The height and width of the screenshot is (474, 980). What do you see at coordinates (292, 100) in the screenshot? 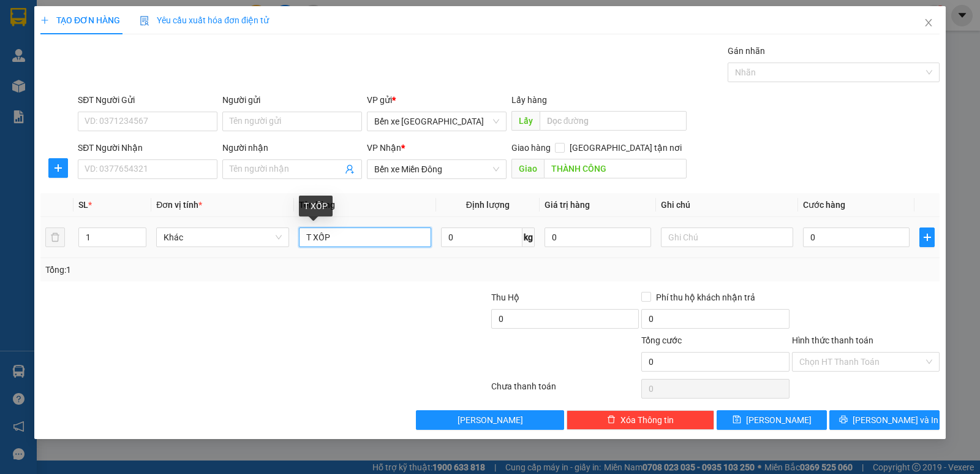
I see `div: Người gửi` at bounding box center [292, 100].